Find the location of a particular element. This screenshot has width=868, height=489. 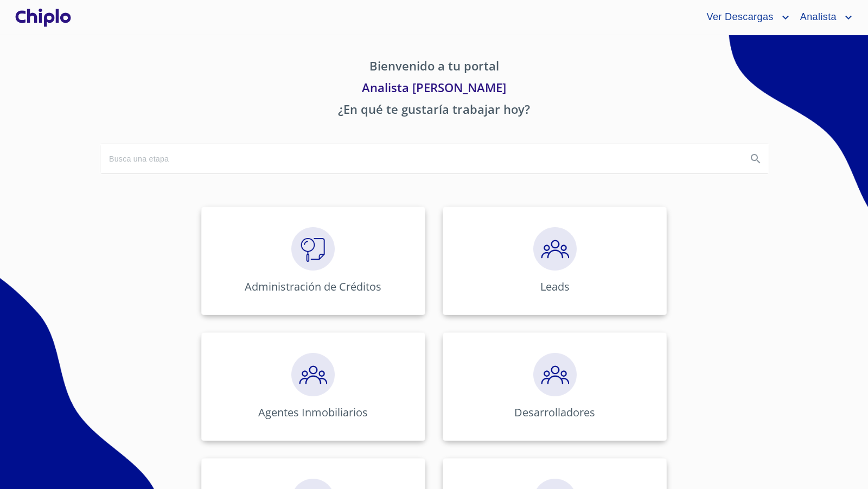

span: Analista is located at coordinates (818, 17).